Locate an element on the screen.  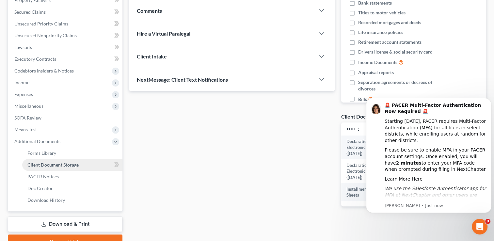
span: Download History is located at coordinates (46, 200).